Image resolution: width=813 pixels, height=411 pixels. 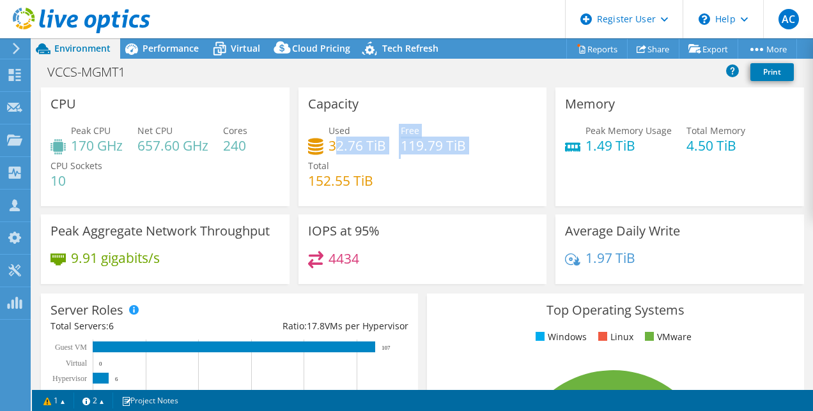 I want to click on h3: CPU, so click(x=63, y=104).